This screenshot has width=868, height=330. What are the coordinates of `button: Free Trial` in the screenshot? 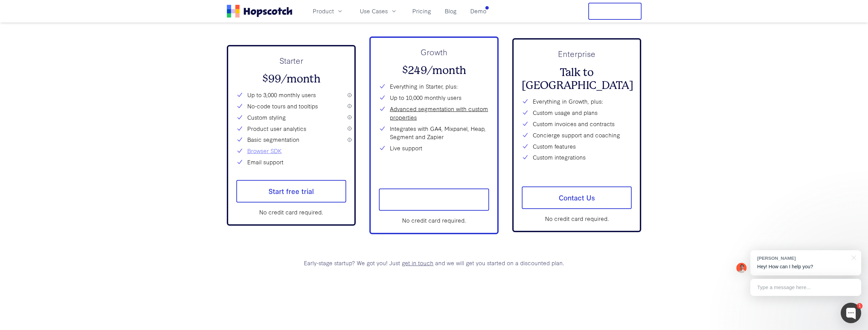 It's located at (615, 11).